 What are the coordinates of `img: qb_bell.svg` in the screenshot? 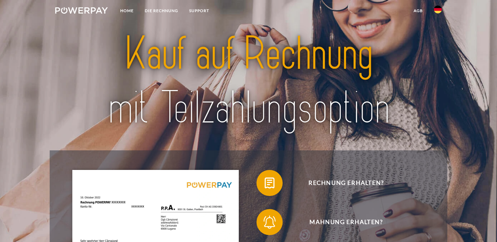 It's located at (269, 222).